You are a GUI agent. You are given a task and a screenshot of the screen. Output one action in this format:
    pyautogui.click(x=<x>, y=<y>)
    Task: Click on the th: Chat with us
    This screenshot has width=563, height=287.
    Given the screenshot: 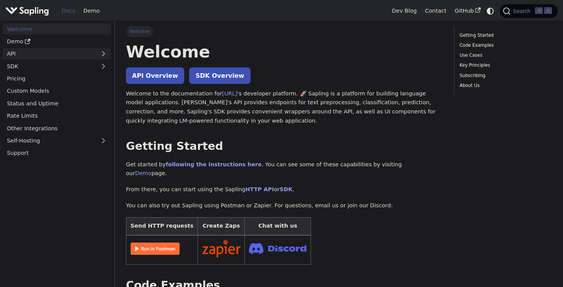 What is the action you would take?
    pyautogui.click(x=278, y=226)
    